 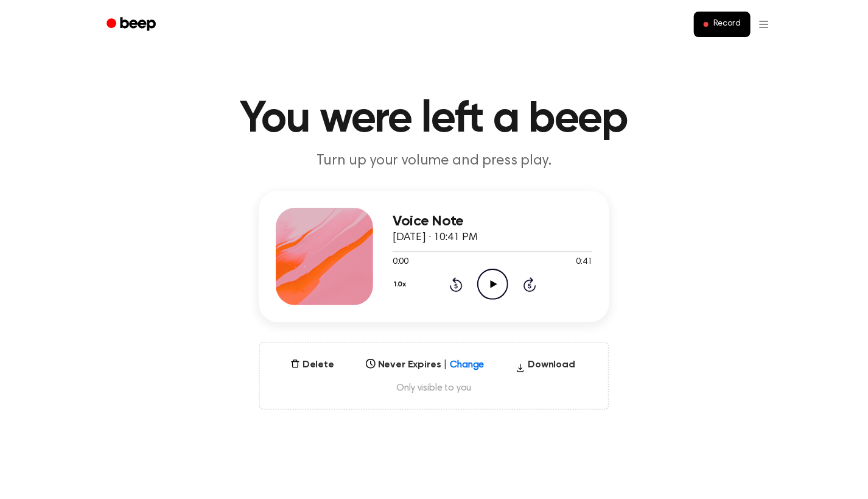 I want to click on button: Record, so click(x=722, y=24).